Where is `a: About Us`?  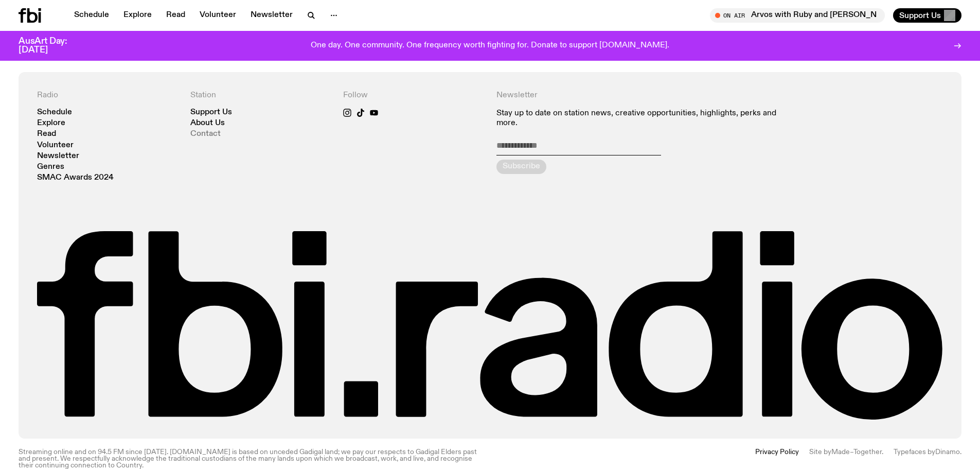 a: About Us is located at coordinates (208, 123).